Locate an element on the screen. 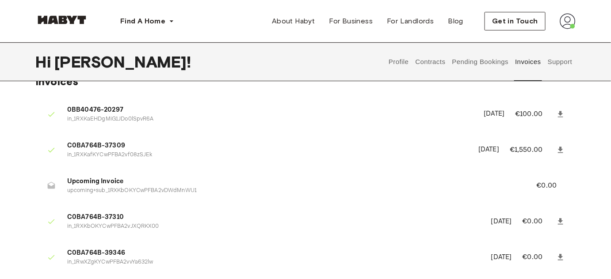 This screenshot has width=611, height=279. span: C0BA764B-37310 is located at coordinates (274, 217).